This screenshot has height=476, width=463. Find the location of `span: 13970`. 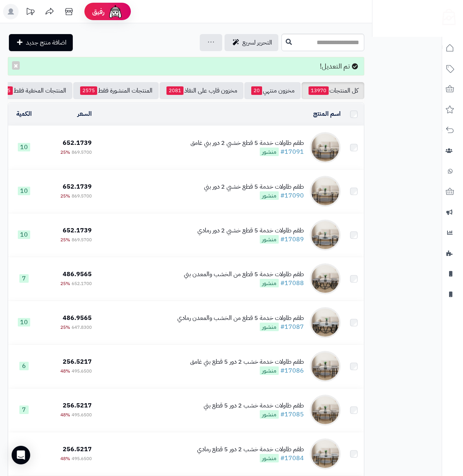

span: 13970 is located at coordinates (319, 91).